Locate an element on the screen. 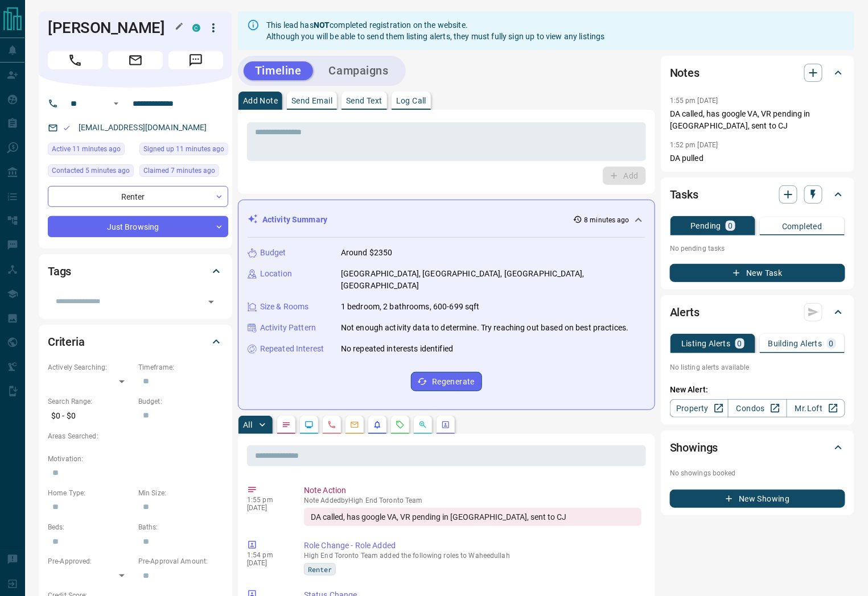  svg: Requests is located at coordinates (400, 425).